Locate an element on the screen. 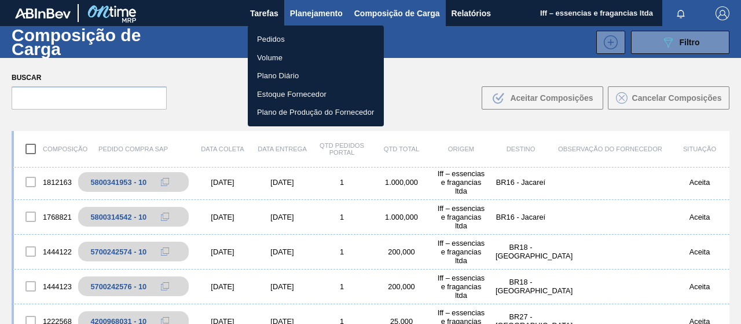  a: Plano de Produção do Fornecedor is located at coordinates (316, 112).